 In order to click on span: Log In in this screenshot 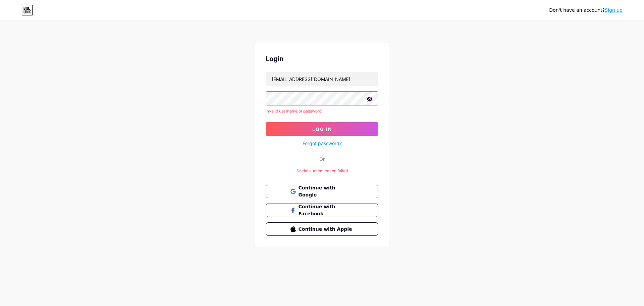, I will do `click(322, 129)`.